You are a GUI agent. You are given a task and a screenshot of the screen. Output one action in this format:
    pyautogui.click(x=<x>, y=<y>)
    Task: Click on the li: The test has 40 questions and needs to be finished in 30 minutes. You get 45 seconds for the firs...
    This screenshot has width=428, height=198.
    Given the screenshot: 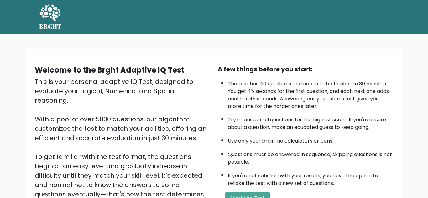 What is the action you would take?
    pyautogui.click(x=310, y=94)
    